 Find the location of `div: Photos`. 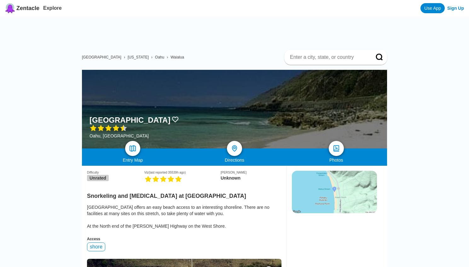

div: Photos is located at coordinates (336, 160).